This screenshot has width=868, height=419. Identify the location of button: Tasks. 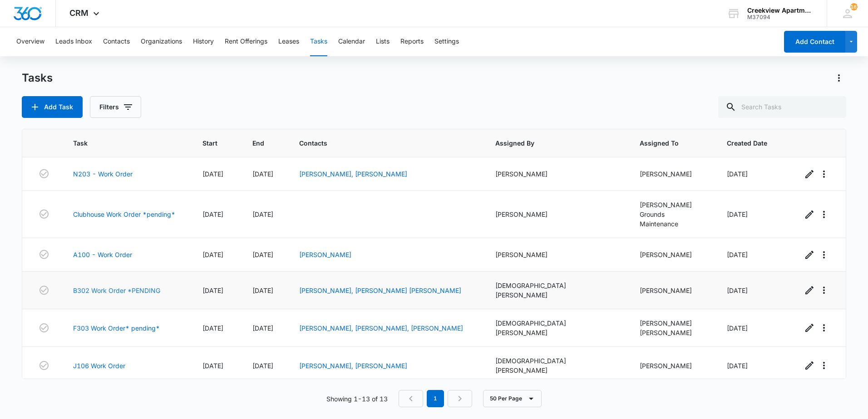
(319, 41).